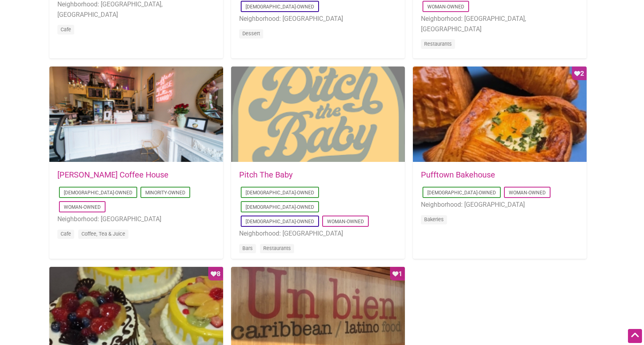  I want to click on a: Coffee, Tea & Juice, so click(103, 233).